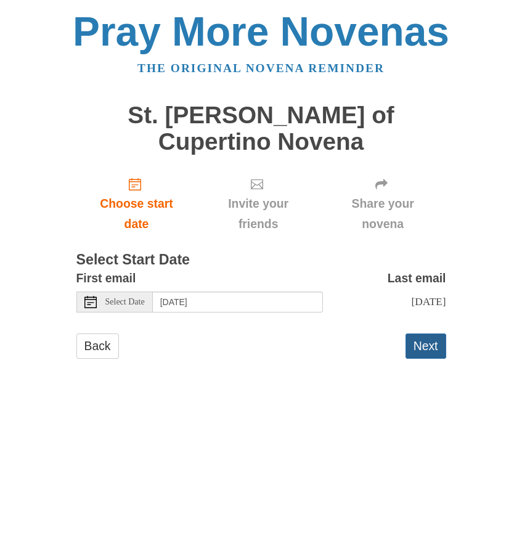 The image size is (522, 556). What do you see at coordinates (426, 346) in the screenshot?
I see `button: Next` at bounding box center [426, 346].